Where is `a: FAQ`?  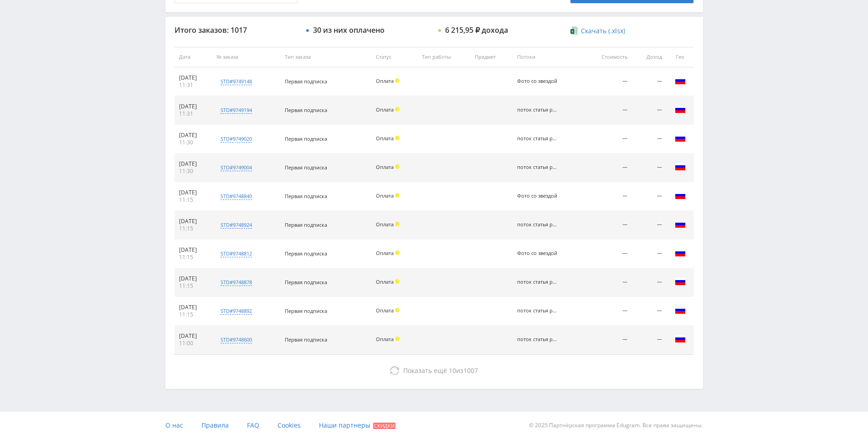 a: FAQ is located at coordinates (252, 425).